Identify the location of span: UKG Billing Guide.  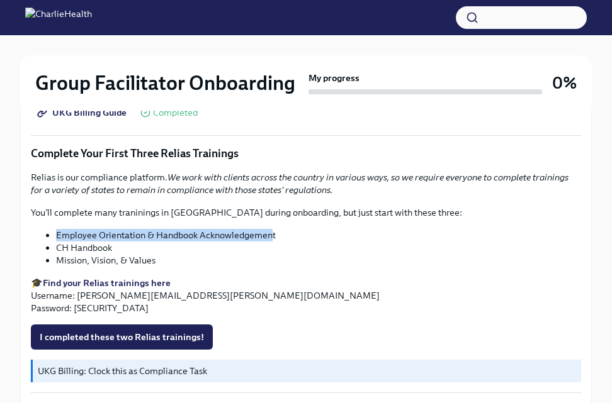
(83, 113).